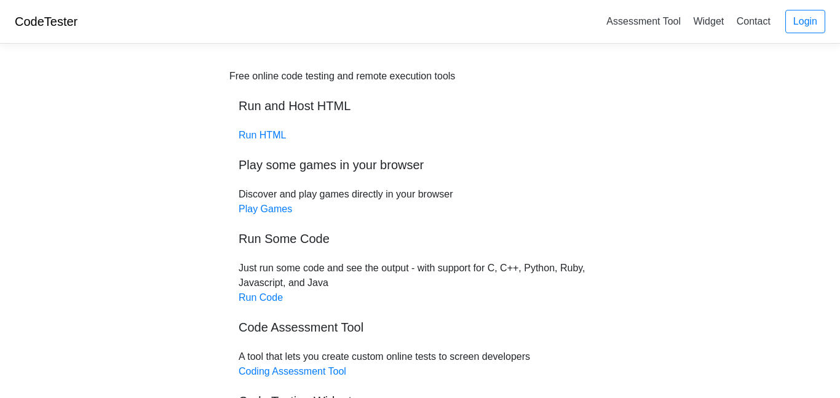  What do you see at coordinates (420, 165) in the screenshot?
I see `h5: Play some games in your browser` at bounding box center [420, 165].